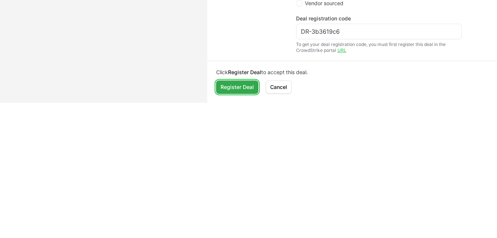 The width and height of the screenshot is (497, 238). I want to click on b: Register Deal, so click(245, 72).